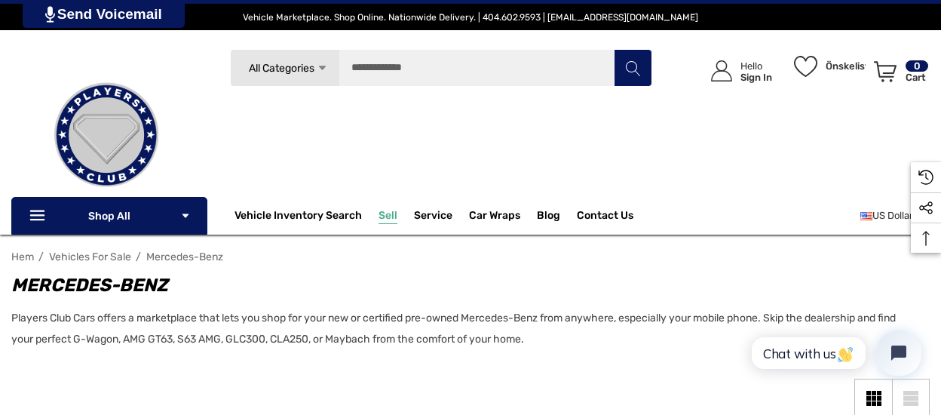 This screenshot has width=941, height=415. I want to click on a: Logga in, so click(736, 71).